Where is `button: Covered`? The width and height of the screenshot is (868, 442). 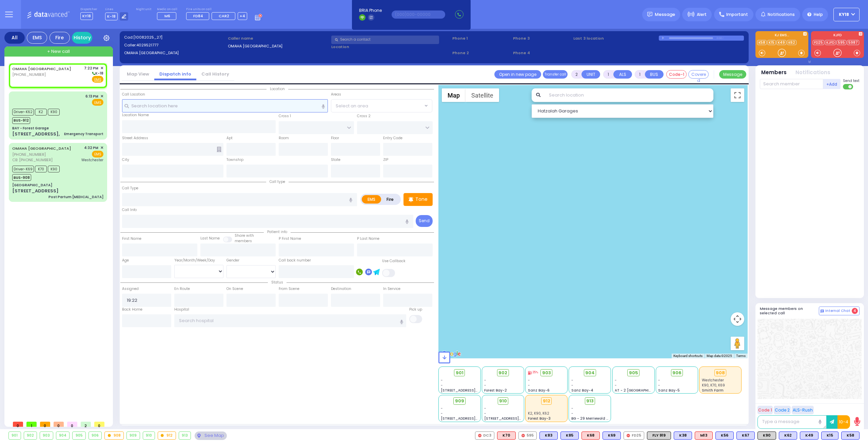 button: Covered is located at coordinates (699, 74).